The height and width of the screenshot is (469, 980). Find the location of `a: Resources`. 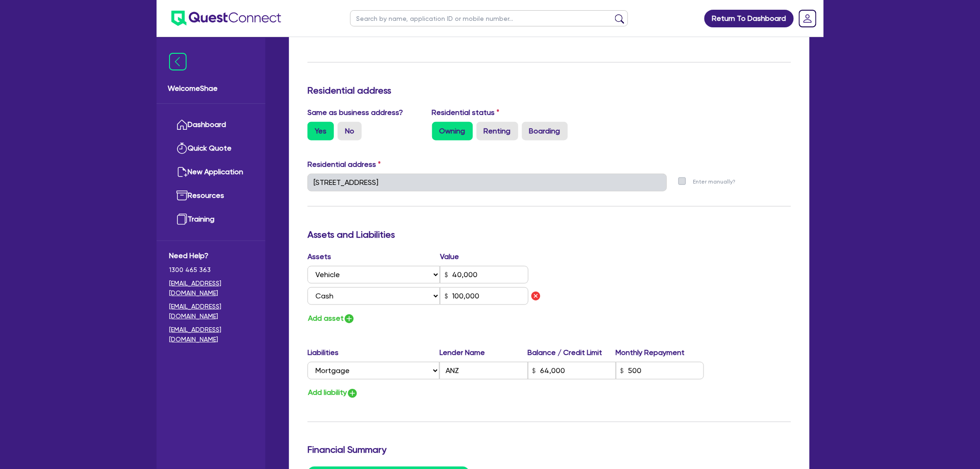

a: Resources is located at coordinates (211, 195).